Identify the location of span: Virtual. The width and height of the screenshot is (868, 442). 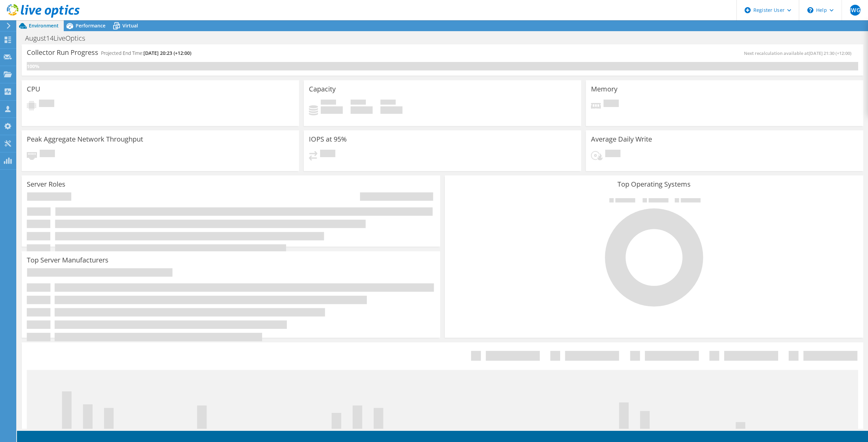
(130, 25).